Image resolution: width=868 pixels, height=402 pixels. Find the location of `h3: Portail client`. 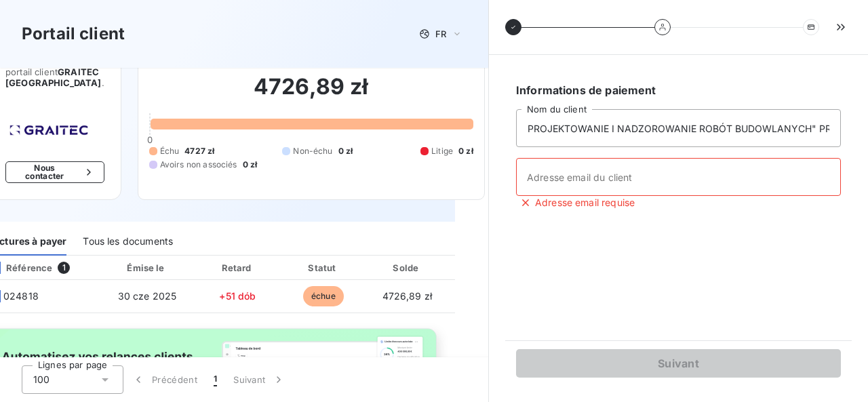

h3: Portail client is located at coordinates (74, 34).